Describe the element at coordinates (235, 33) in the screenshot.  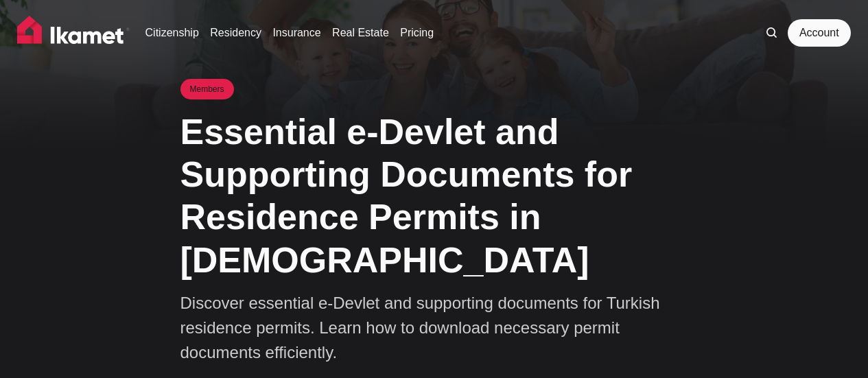
I see `a: Residency` at that location.